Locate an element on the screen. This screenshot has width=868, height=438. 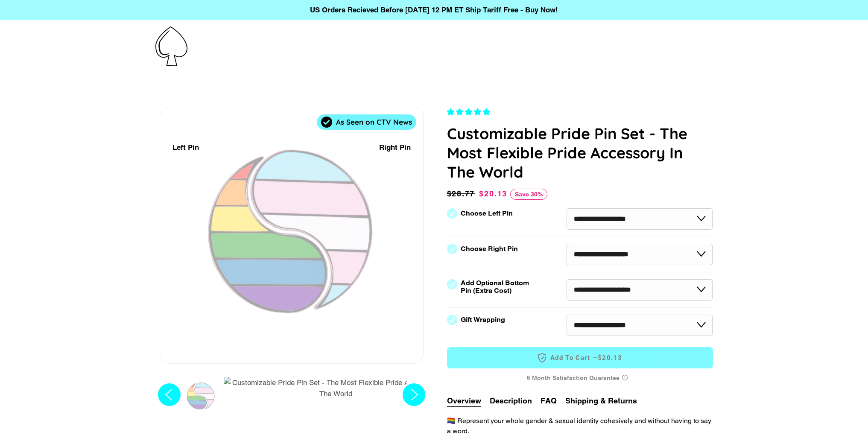
label: Add Optional Bottom Pin (Extra Cost) is located at coordinates (497, 287).